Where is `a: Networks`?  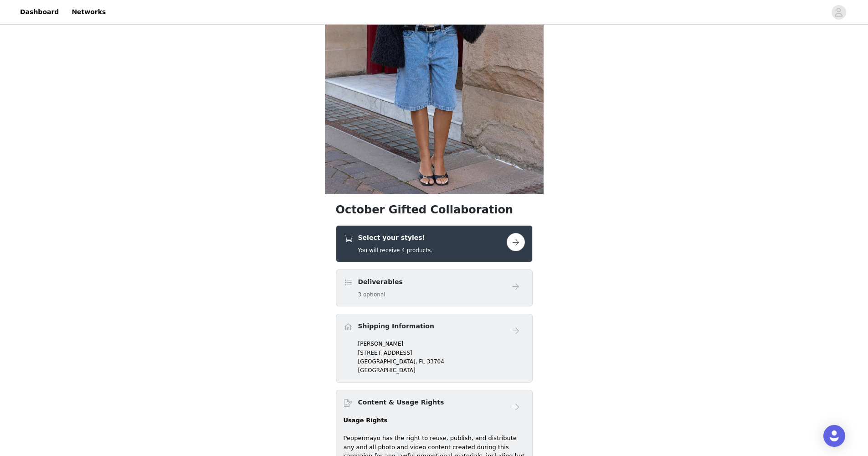
a: Networks is located at coordinates (89, 12).